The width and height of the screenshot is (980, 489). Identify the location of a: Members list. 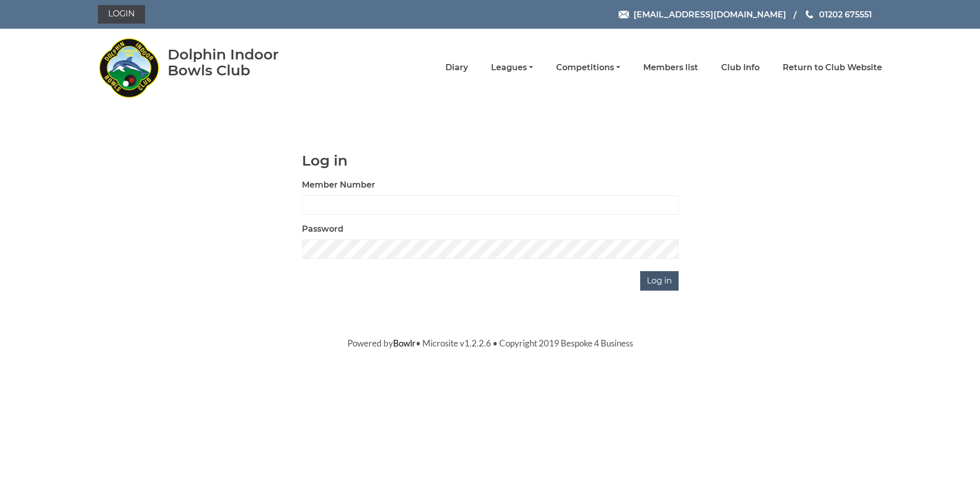
(670, 67).